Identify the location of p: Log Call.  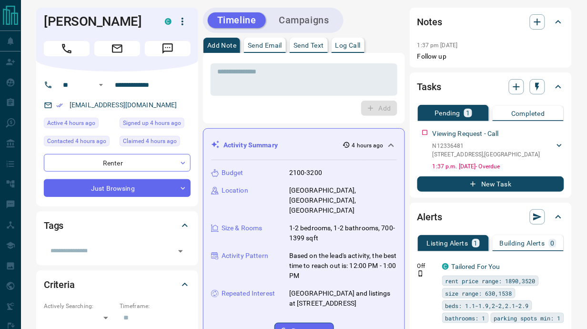
(348, 45).